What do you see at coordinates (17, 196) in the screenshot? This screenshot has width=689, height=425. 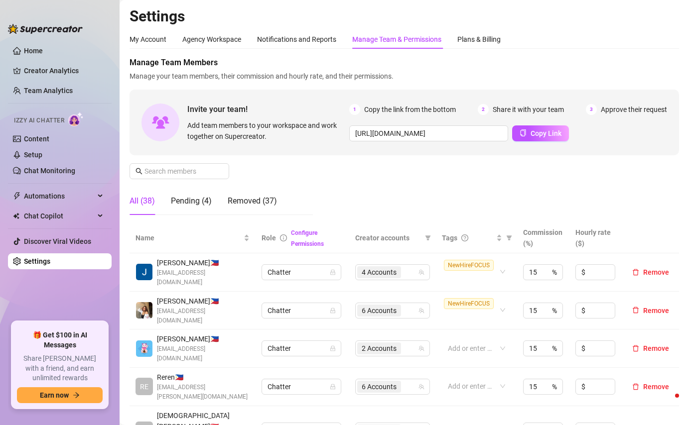 I see `span: thunderbolt` at bounding box center [17, 196].